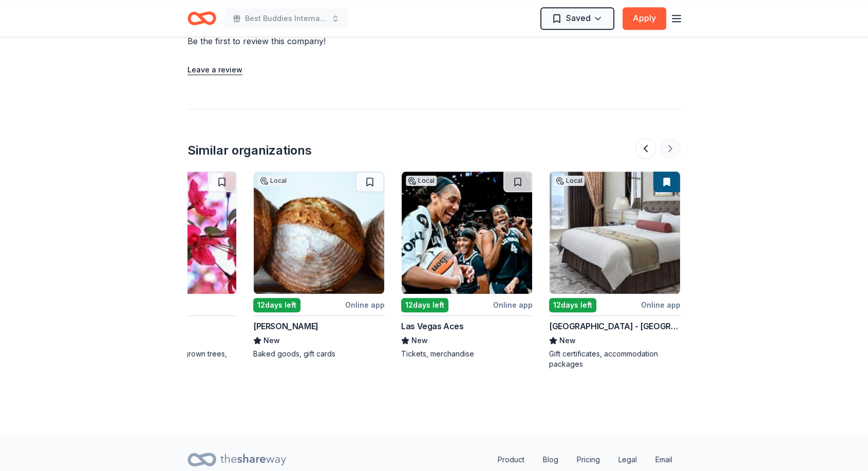 This screenshot has width=868, height=471. What do you see at coordinates (467, 354) in the screenshot?
I see `div: Tickets, merchandise` at bounding box center [467, 354].